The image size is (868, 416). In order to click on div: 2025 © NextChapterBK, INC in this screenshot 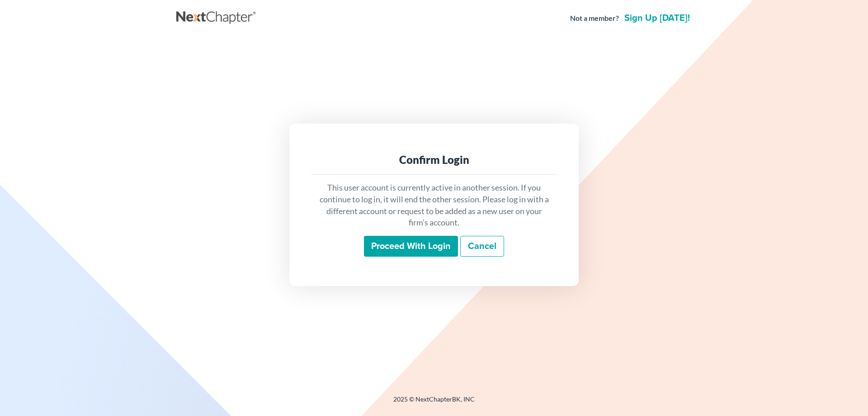, I will do `click(434, 403)`.